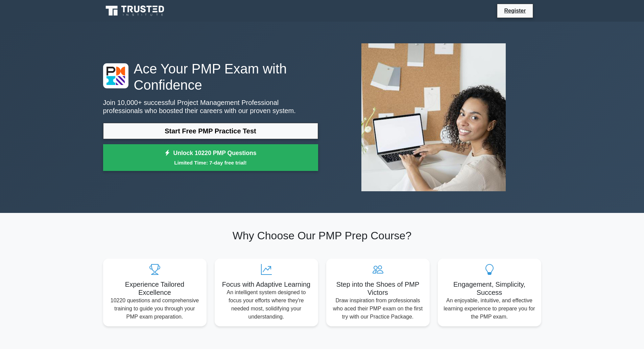  Describe the element at coordinates (211, 77) in the screenshot. I see `h1: Ace Your PMP Exam with Confidence` at that location.